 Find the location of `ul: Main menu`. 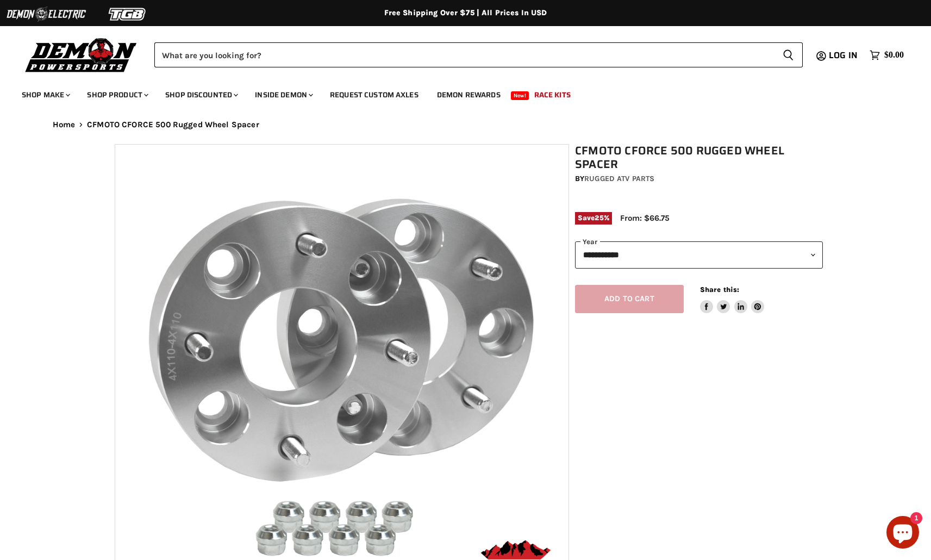

ul: Main menu is located at coordinates (457, 93).